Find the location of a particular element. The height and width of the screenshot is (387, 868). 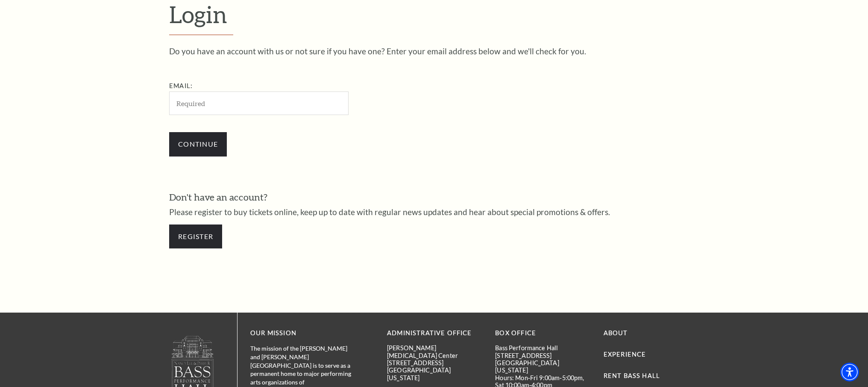

a: About is located at coordinates (615, 333).